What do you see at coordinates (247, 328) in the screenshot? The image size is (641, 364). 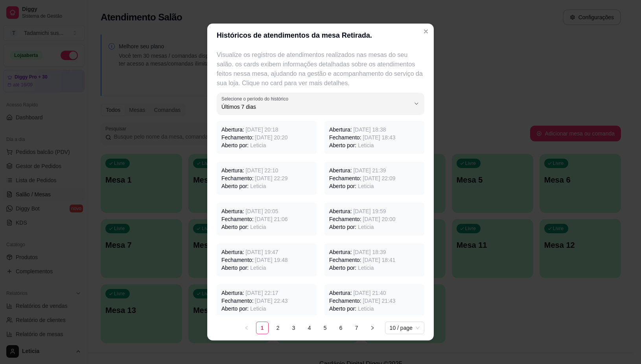 I see `li: Previous Page` at bounding box center [247, 328].